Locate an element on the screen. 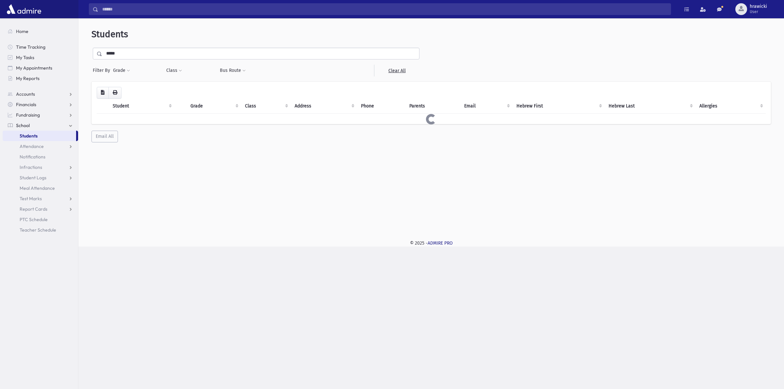 The image size is (784, 389). a: Report Cards is located at coordinates (40, 209).